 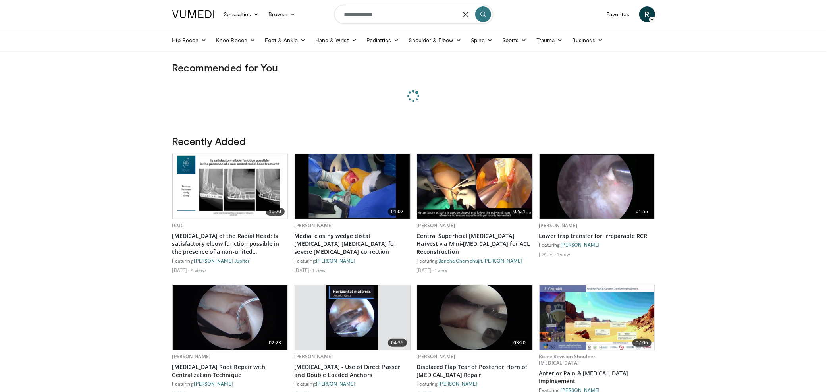 I want to click on a: Favorites, so click(x=618, y=14).